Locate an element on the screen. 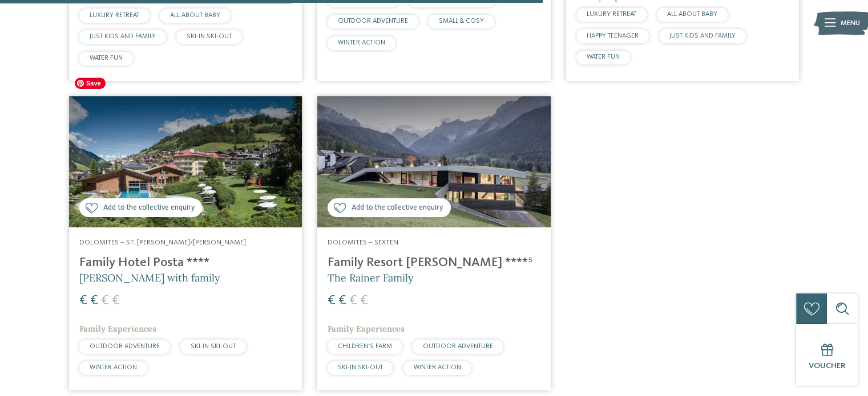 The image size is (868, 396). a: Looking for family hotels? Find the best ones here! Add to the collective enquiry Dolomites – St.... is located at coordinates (186, 243).